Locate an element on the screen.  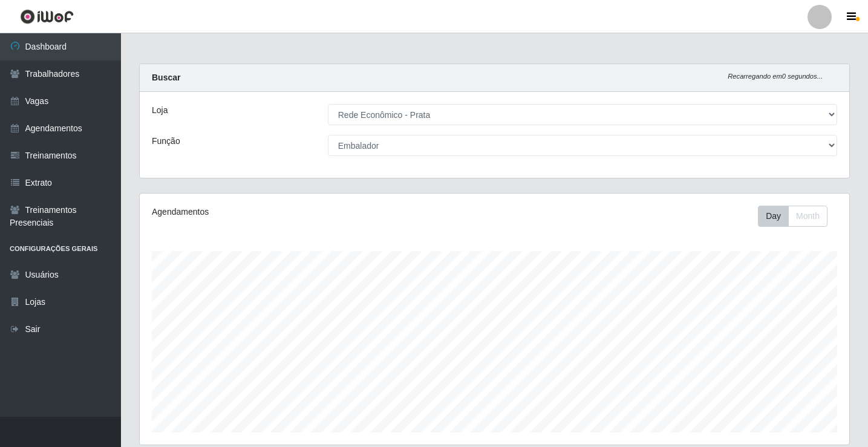
button: Day is located at coordinates (773, 216).